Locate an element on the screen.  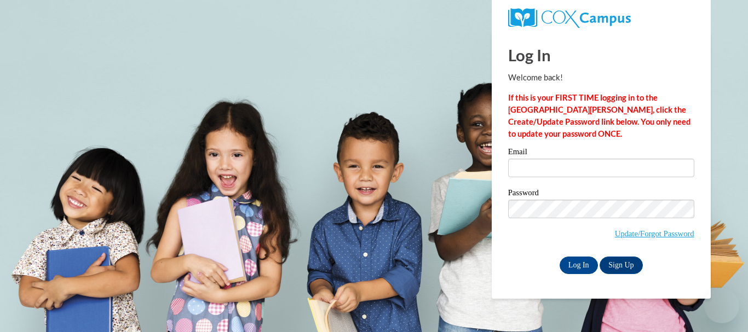
h1: Log In is located at coordinates (601, 55).